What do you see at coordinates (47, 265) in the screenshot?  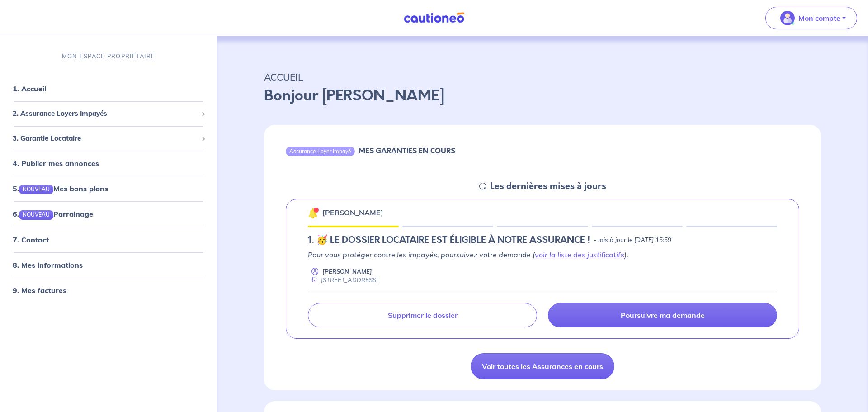 I see `a: 8. Mes informations` at bounding box center [47, 265].